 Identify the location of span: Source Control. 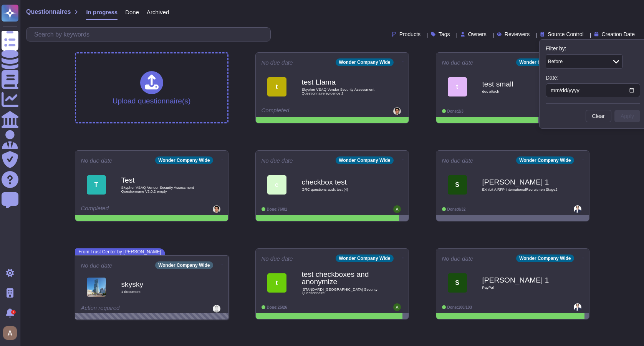
(565, 34).